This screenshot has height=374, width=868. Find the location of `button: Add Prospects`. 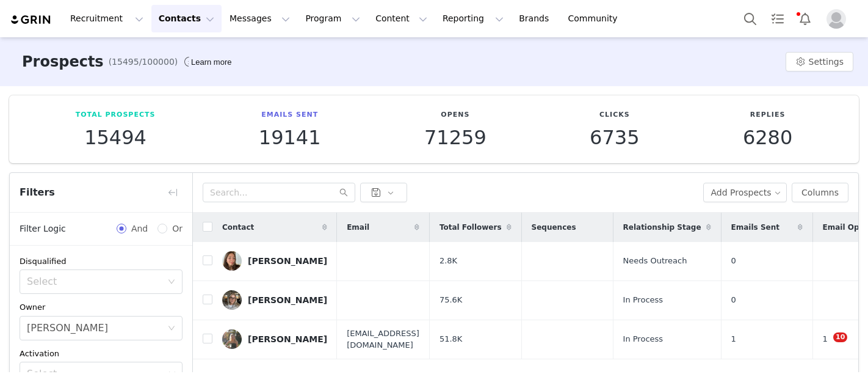

button: Add Prospects is located at coordinates (745, 192).